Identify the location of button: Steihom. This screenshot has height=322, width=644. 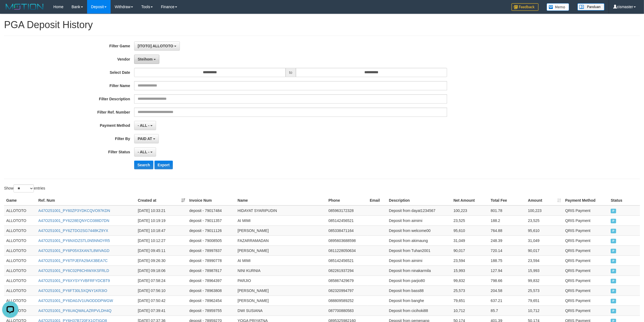
(147, 59).